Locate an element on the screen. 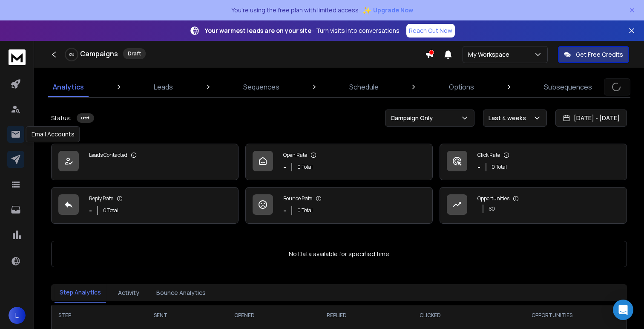 The image size is (644, 329). button: Step Analytics is located at coordinates (80, 293).